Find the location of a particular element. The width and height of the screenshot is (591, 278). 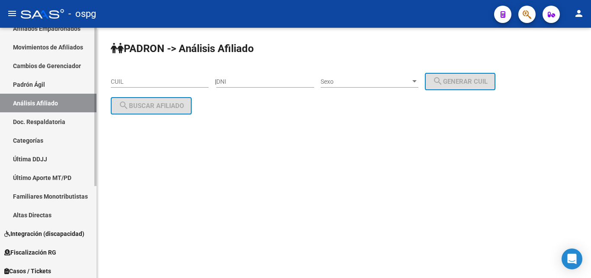

div: Open Intercom Messenger is located at coordinates (572, 258).